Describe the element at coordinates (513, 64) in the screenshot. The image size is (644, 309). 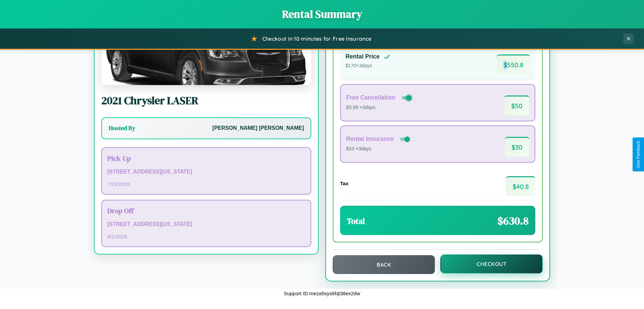
I see `span: $ 550.8` at that location.